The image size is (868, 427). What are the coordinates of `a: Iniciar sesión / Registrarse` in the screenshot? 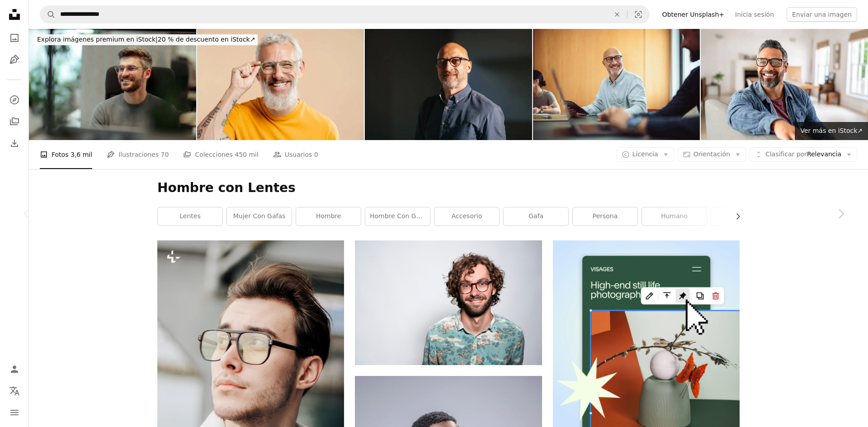 It's located at (14, 369).